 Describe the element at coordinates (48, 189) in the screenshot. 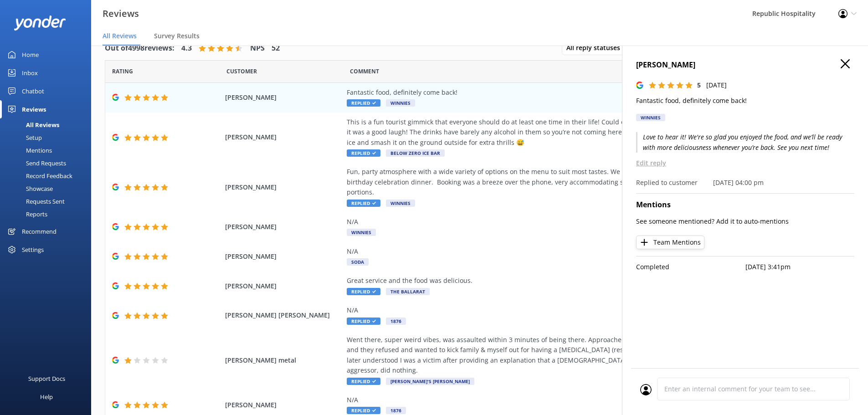

I see `a: Showcase` at that location.